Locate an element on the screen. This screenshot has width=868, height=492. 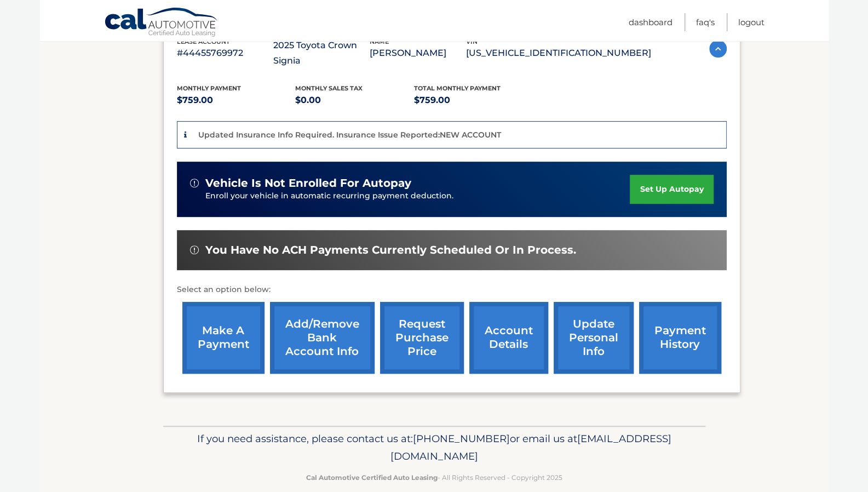
a: Cal Automotive is located at coordinates (161, 23).